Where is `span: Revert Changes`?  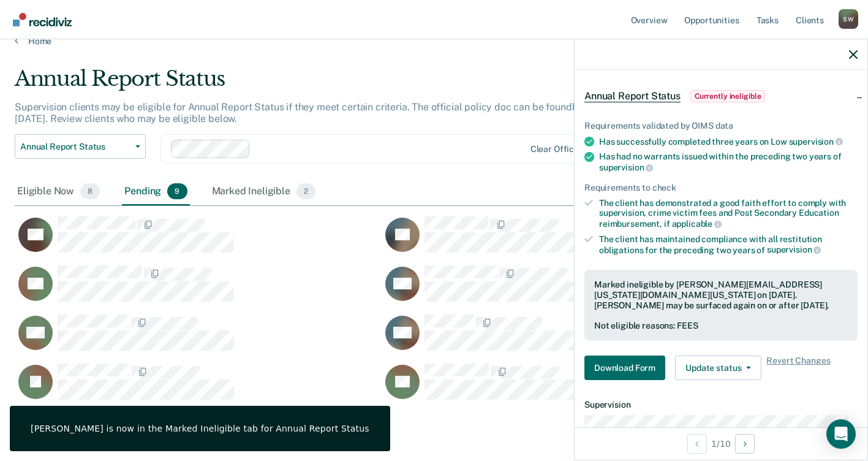 span: Revert Changes is located at coordinates (799, 368).